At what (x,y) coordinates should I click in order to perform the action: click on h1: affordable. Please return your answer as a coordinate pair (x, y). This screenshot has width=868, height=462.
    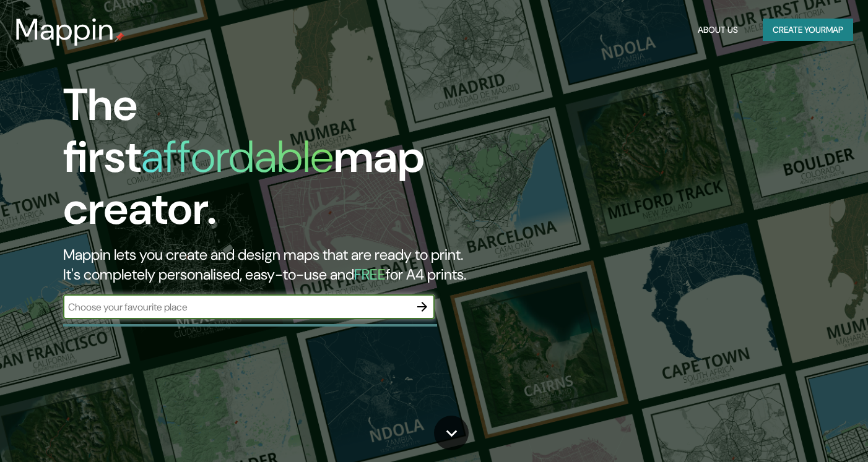
    Looking at the image, I should click on (237, 157).